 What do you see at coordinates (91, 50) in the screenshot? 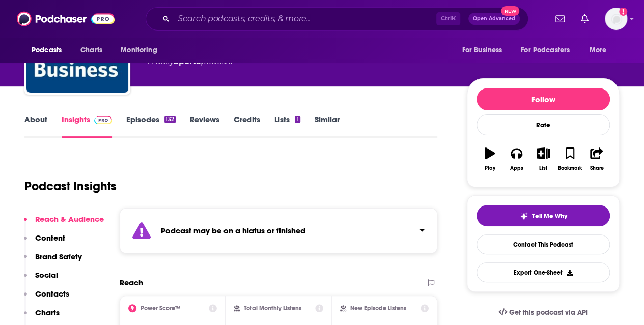
I see `a: Charts` at bounding box center [91, 50].